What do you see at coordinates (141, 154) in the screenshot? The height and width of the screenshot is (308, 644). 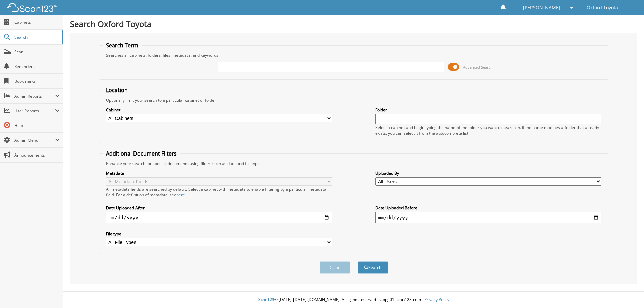 I see `legend: Additional Document Filters` at bounding box center [141, 154].